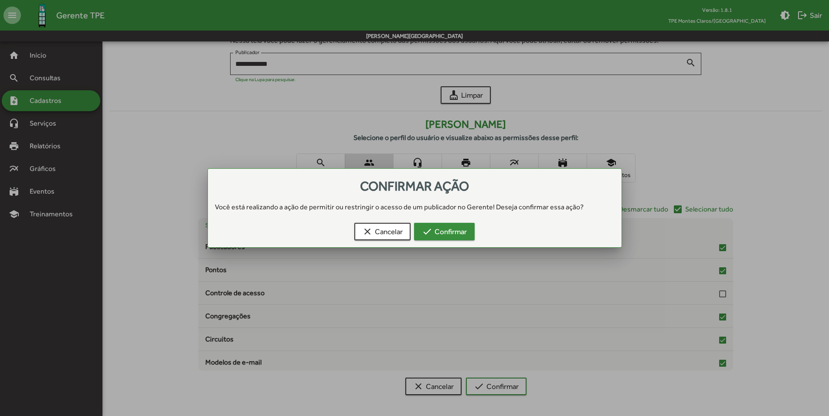 This screenshot has height=416, width=829. What do you see at coordinates (444, 231) in the screenshot?
I see `button: Confirmar` at bounding box center [444, 231].